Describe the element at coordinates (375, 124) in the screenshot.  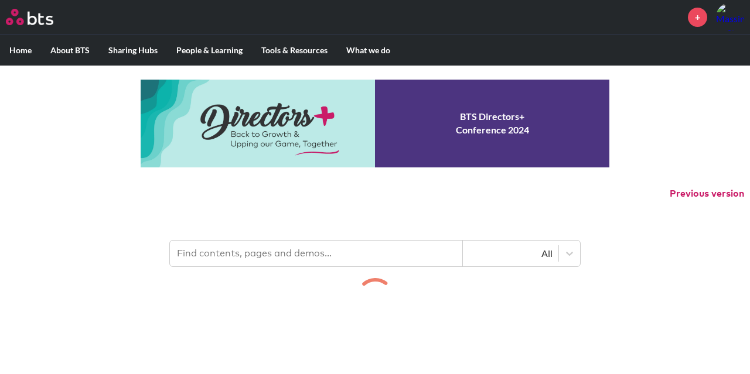
I see `a: Conference 2024` at that location.